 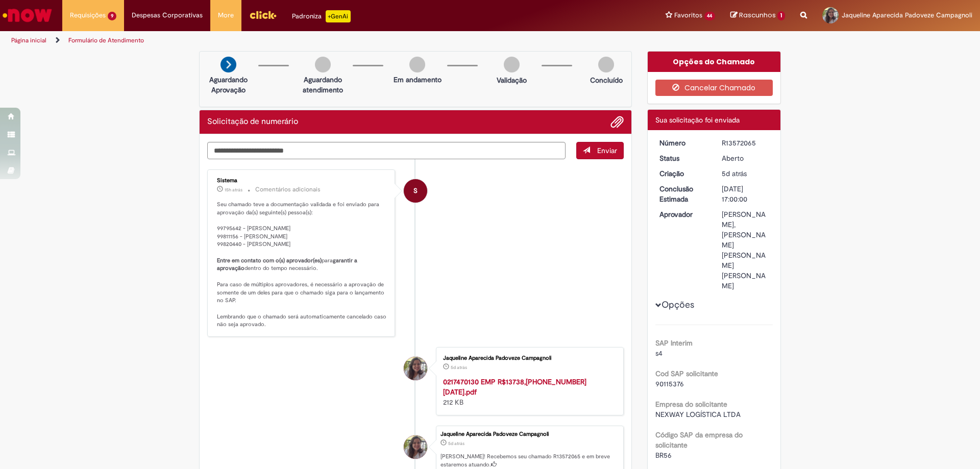 What do you see at coordinates (600, 150) in the screenshot?
I see `button: Enviar` at bounding box center [600, 150].